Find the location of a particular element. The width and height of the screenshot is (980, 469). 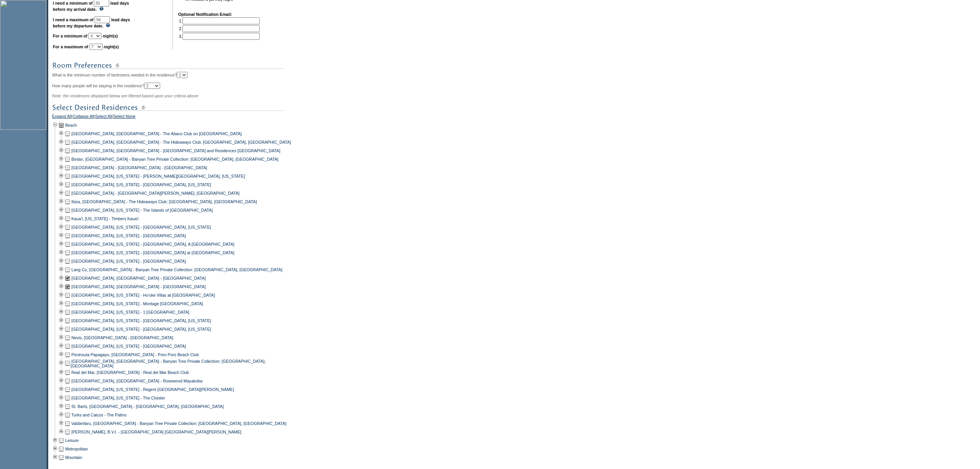

b: For a maximum of is located at coordinates (70, 47).